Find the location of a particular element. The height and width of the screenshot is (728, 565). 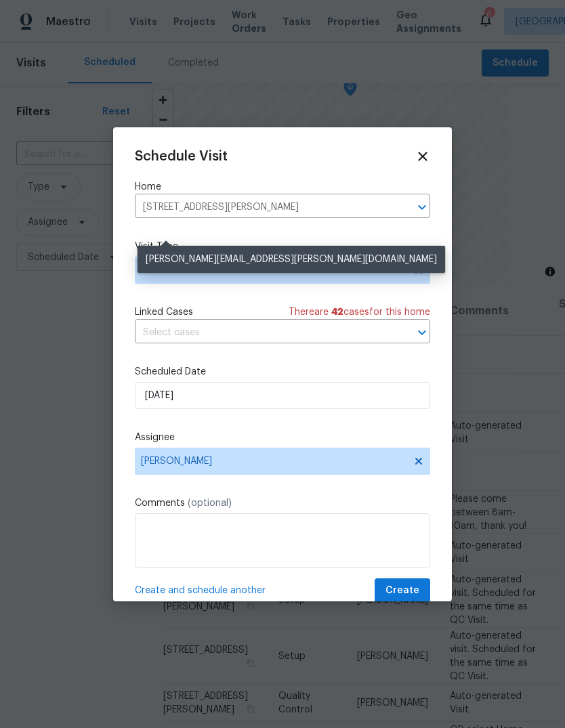

span: Close is located at coordinates (423, 156).